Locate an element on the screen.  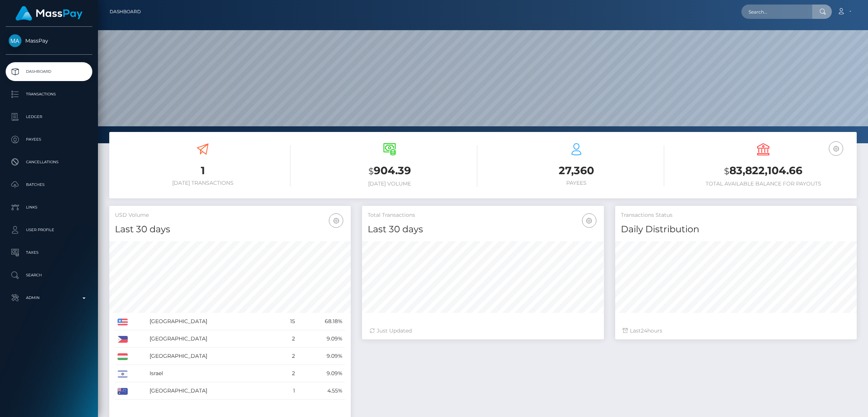
td: 15 is located at coordinates (288, 322).